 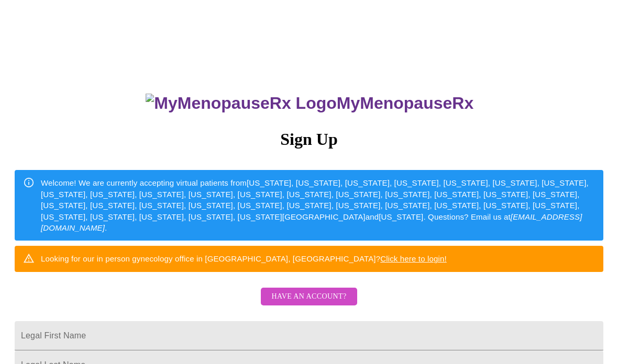 What do you see at coordinates (310, 103) in the screenshot?
I see `h3: MyMenopauseRx` at bounding box center [310, 103].